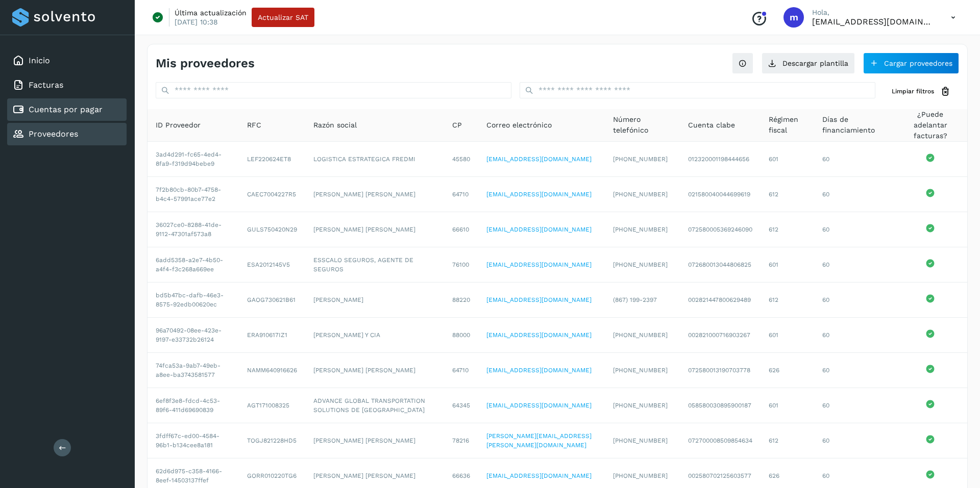 The image size is (980, 488). What do you see at coordinates (643, 125) in the screenshot?
I see `span: Número telefónico` at bounding box center [643, 125].